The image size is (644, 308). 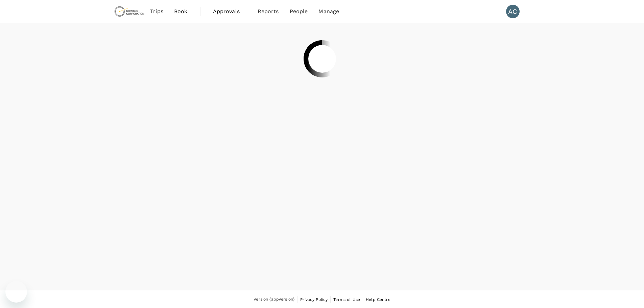 I want to click on a: Terms of Use, so click(x=347, y=299).